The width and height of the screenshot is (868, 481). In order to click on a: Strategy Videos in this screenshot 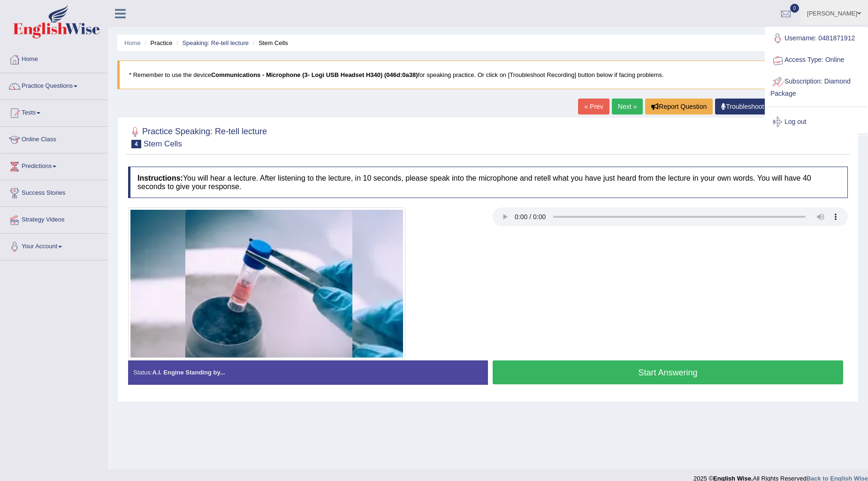, I will do `click(54, 218)`.